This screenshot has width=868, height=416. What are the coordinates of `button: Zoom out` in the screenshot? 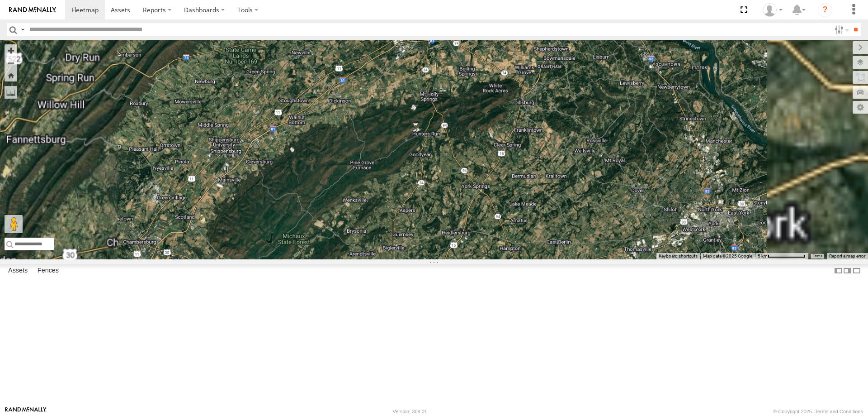 It's located at (10, 63).